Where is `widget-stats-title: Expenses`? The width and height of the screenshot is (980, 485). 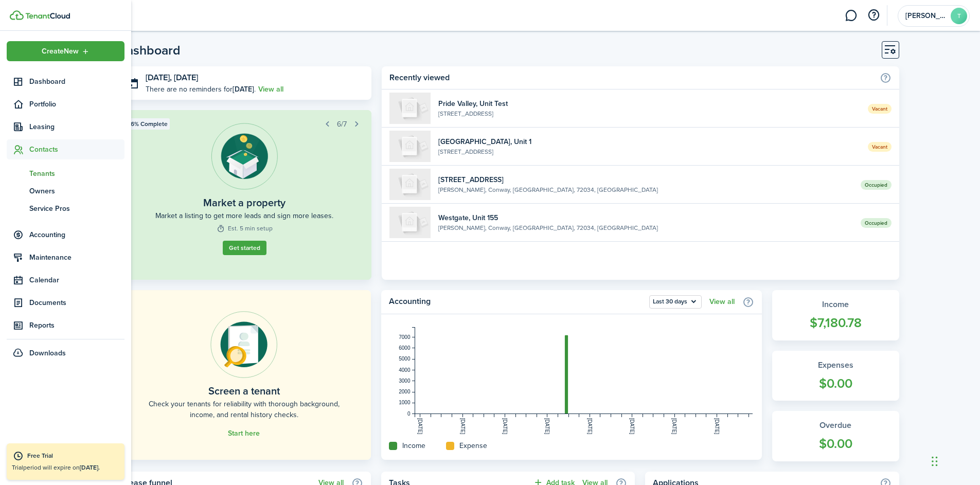
widget-stats-title: Expenses is located at coordinates (835, 365).